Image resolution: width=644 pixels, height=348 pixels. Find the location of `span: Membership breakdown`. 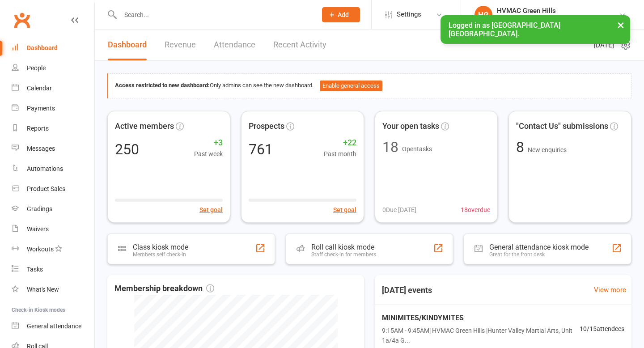

span: Membership breakdown is located at coordinates (165, 289).